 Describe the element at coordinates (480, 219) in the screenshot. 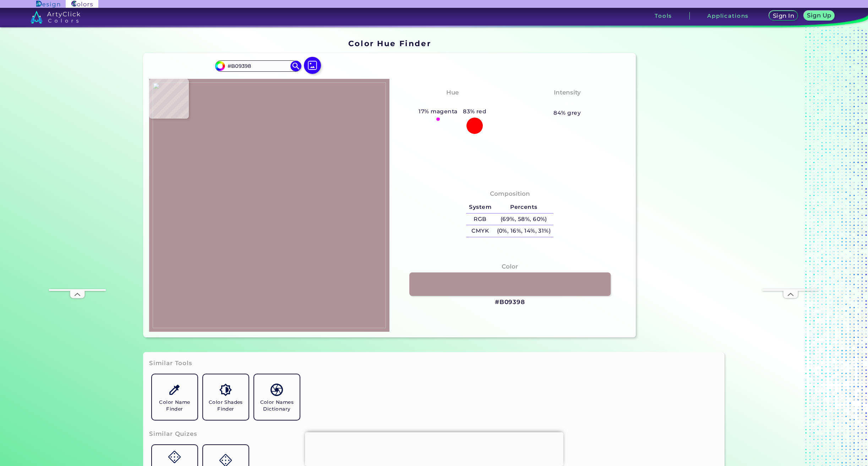

I see `h5: RGB` at that location.